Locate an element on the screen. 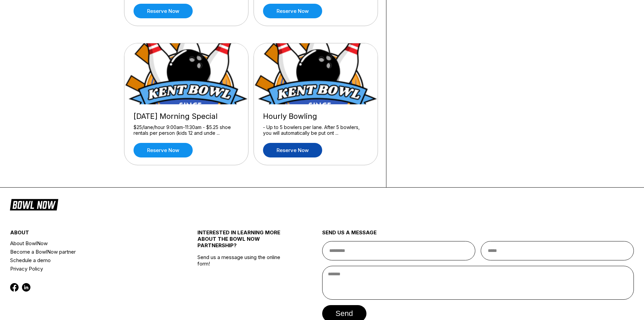  div: $25/lane/hour 9:00am-11:30am - $5.25 shoe rentals per person (kids 12 and unde ... is located at coordinates (186, 130).